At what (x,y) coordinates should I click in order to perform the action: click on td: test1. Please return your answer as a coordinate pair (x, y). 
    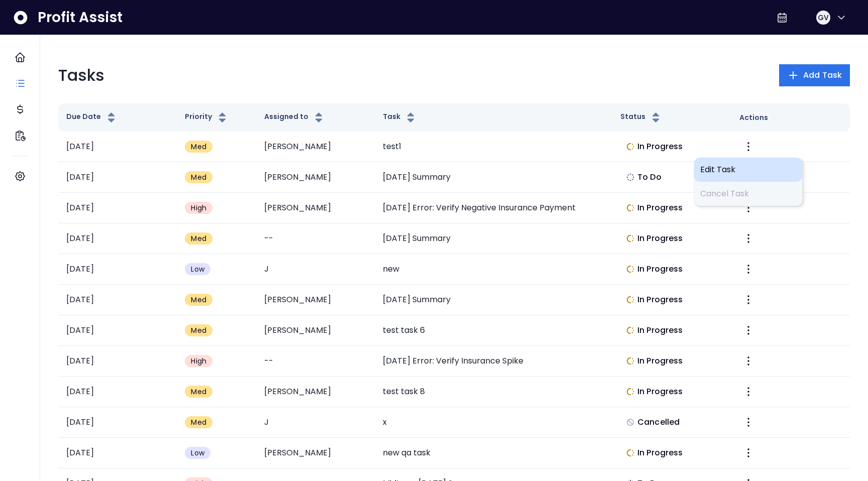
    Looking at the image, I should click on (493, 147).